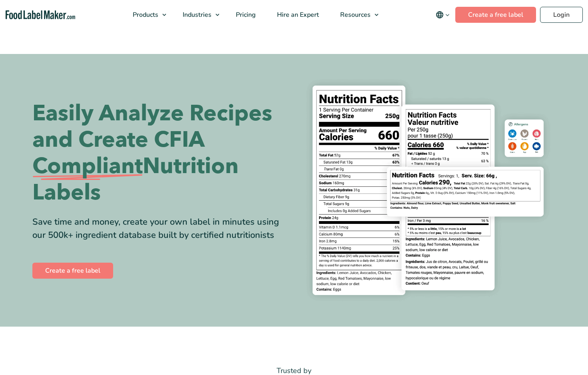  Describe the element at coordinates (355, 15) in the screenshot. I see `span: Resources` at that location.